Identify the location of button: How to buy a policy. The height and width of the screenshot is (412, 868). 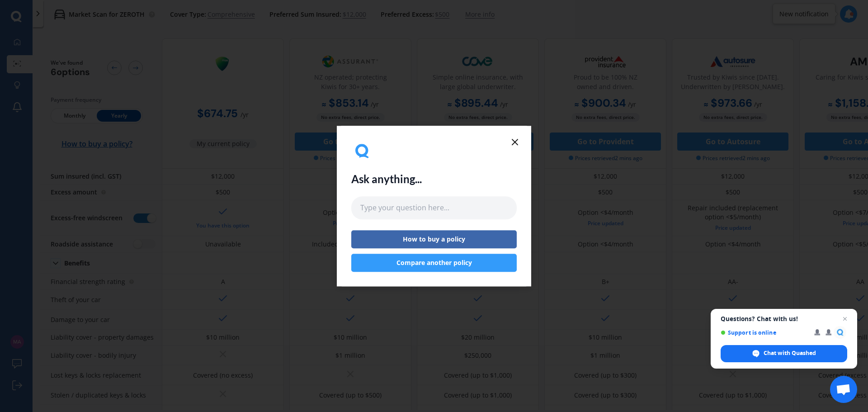
(434, 239).